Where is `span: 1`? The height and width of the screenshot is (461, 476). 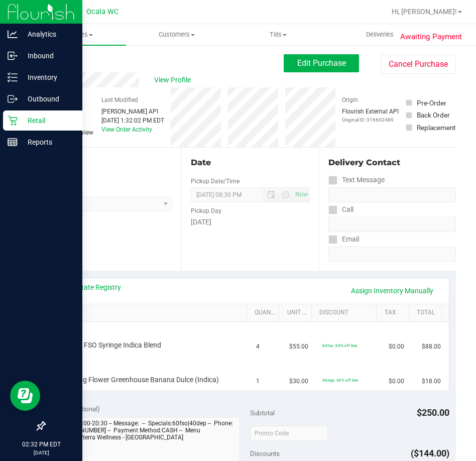 span: 1 is located at coordinates (258, 381).